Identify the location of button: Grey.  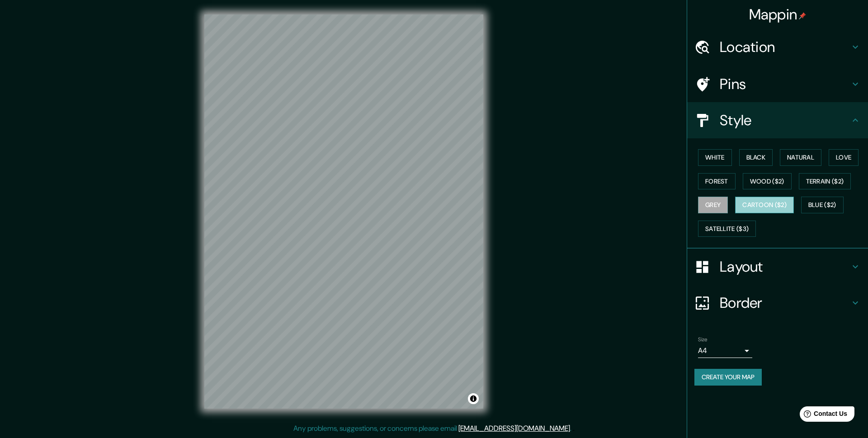
(713, 204).